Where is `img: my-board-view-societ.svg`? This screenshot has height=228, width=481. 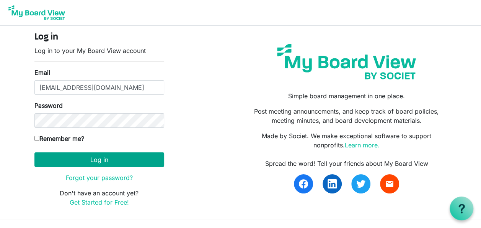
img: my-board-view-societ.svg is located at coordinates (347, 61).